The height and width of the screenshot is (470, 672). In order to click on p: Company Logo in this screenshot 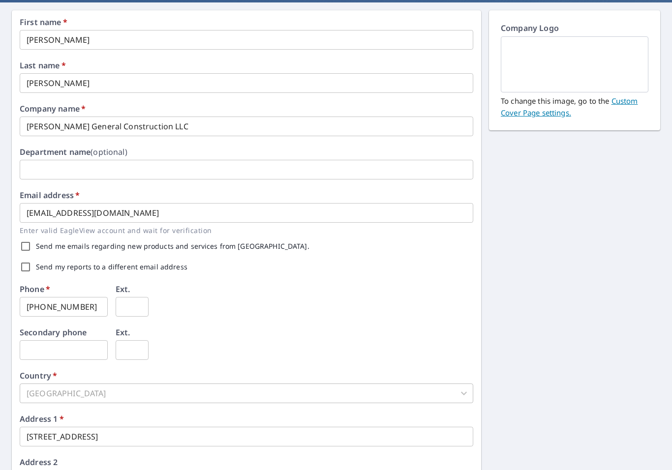, I will do `click(575, 29)`.